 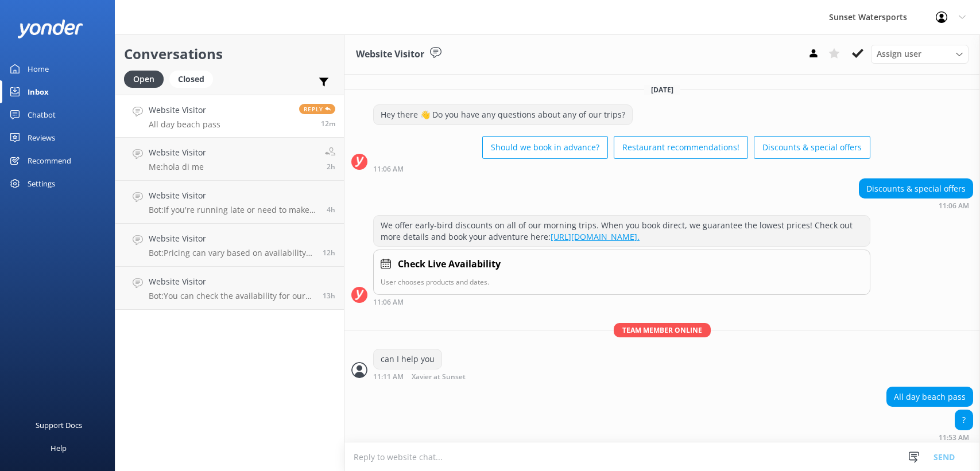 What do you see at coordinates (622, 231) in the screenshot?
I see `div: We offer early-bird discounts on all of our morning trips. When you book direct, we guarantee the...` at bounding box center [622, 231].